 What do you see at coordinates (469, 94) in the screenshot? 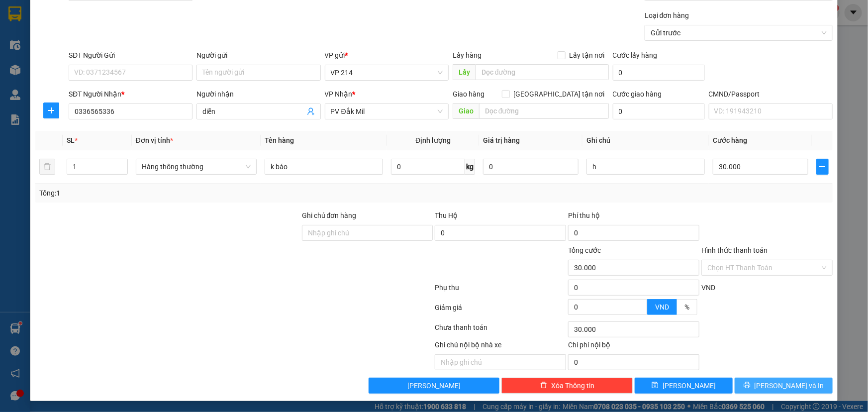
I see `span: Giao hàng` at bounding box center [469, 94].